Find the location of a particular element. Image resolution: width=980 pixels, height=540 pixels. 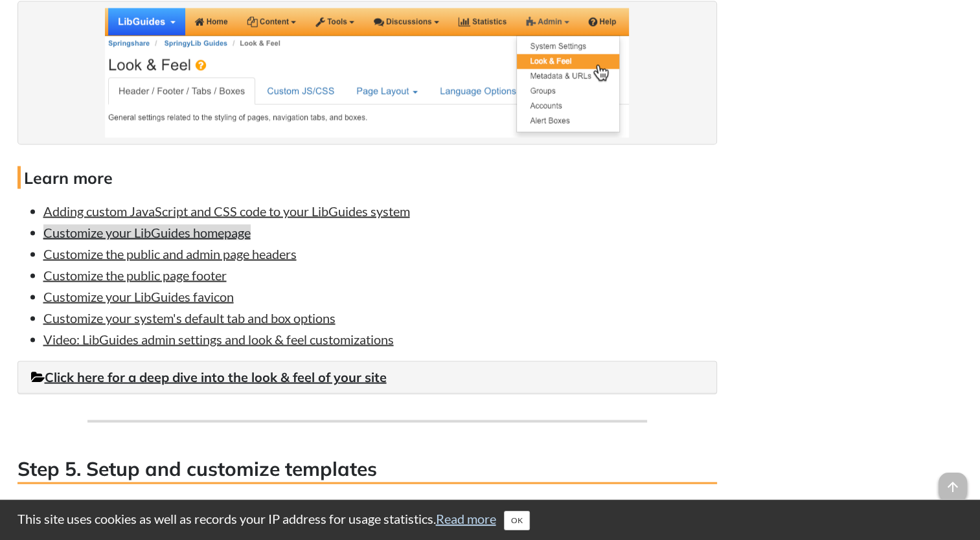

span: arrow_upward is located at coordinates (954, 487).